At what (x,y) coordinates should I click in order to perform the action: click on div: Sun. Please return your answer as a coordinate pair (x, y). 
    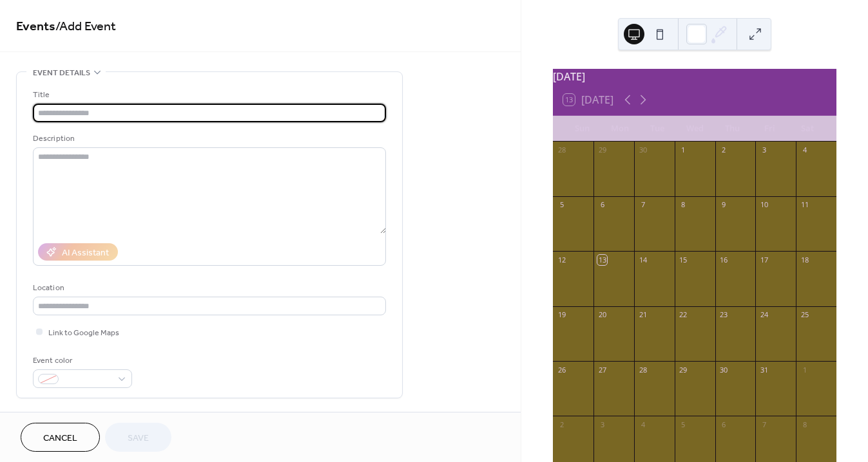
    Looking at the image, I should click on (582, 128).